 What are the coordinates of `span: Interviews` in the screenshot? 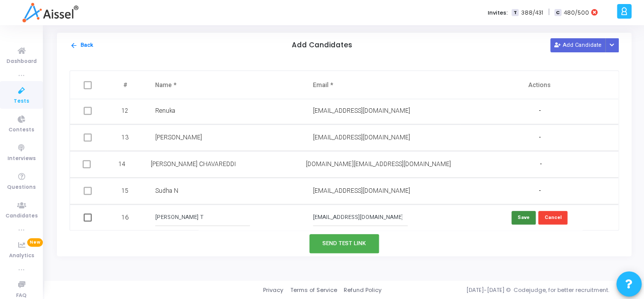 It's located at (21, 159).